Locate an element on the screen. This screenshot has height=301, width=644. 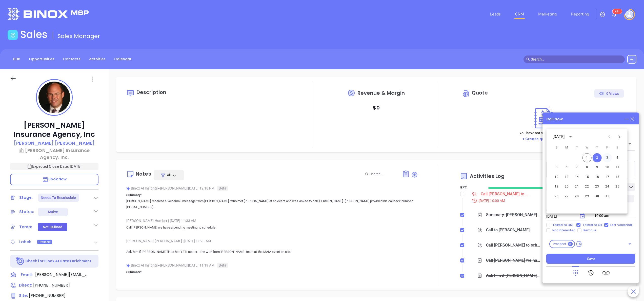
button: Next month is located at coordinates (620, 137).